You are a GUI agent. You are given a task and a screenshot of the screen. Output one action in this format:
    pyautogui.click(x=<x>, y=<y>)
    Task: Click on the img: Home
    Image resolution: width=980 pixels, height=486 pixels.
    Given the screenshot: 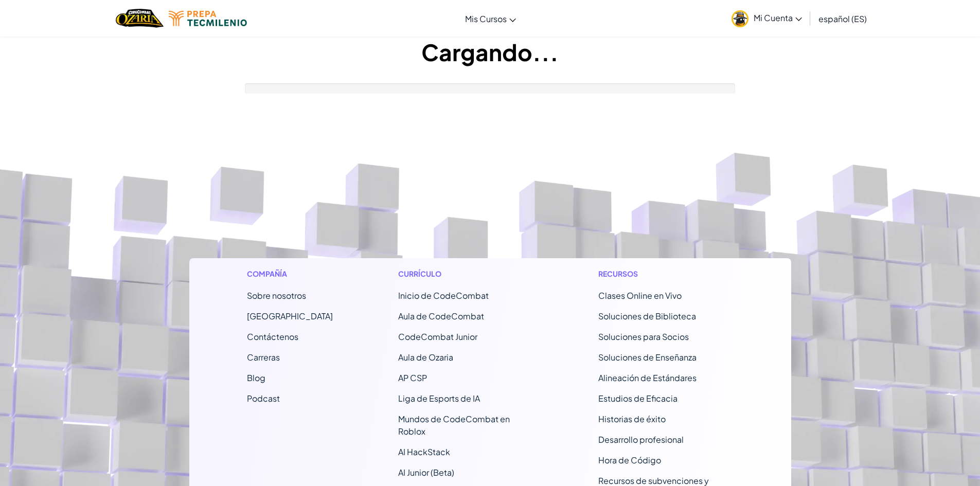 What is the action you would take?
    pyautogui.click(x=140, y=18)
    